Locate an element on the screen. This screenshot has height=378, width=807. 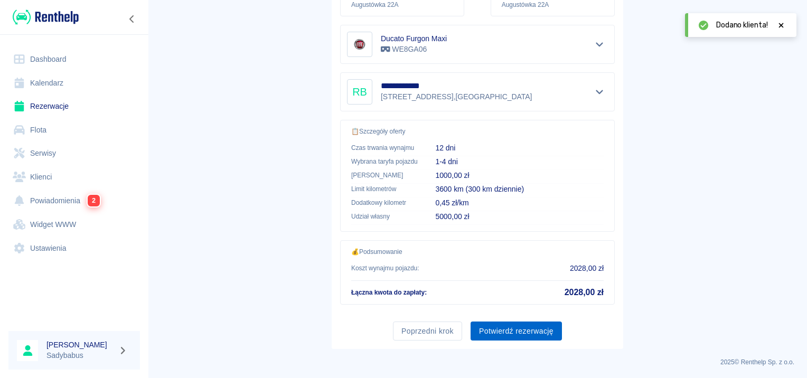
button: Poprzedni krok is located at coordinates (427, 331).